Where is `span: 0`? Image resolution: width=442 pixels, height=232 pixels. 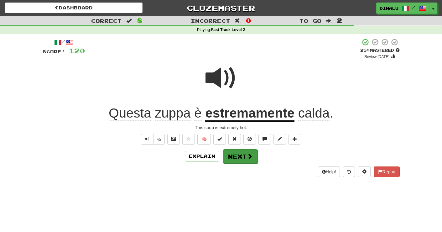 span: 0 is located at coordinates (248, 20).